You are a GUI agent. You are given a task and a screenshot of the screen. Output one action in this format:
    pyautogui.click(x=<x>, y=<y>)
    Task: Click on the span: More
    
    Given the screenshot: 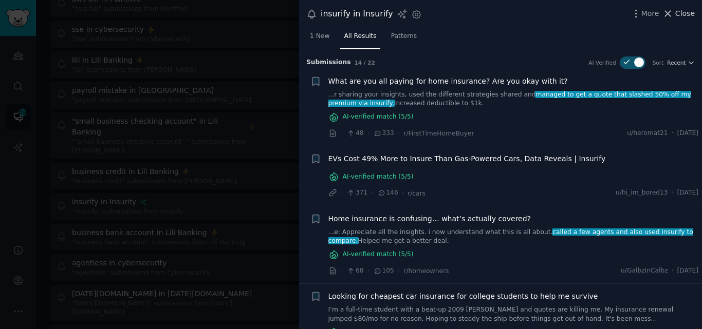 What is the action you would take?
    pyautogui.click(x=650, y=13)
    